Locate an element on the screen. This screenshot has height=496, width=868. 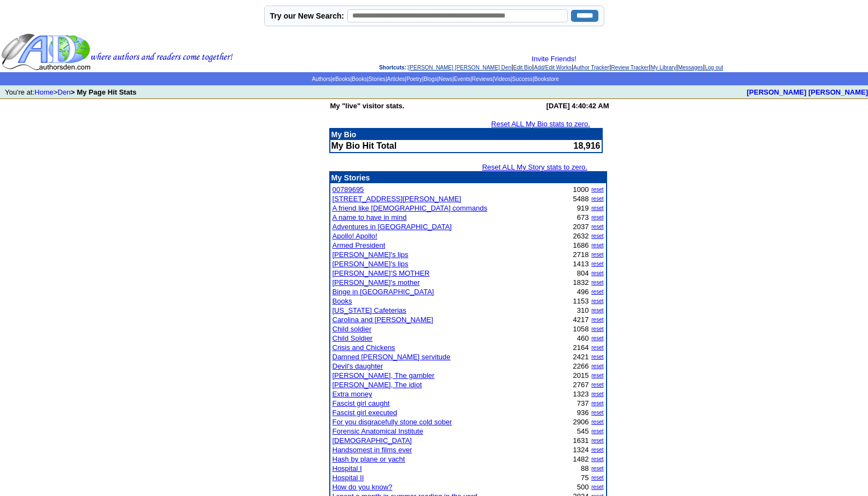
font: 5488 is located at coordinates (581, 198).